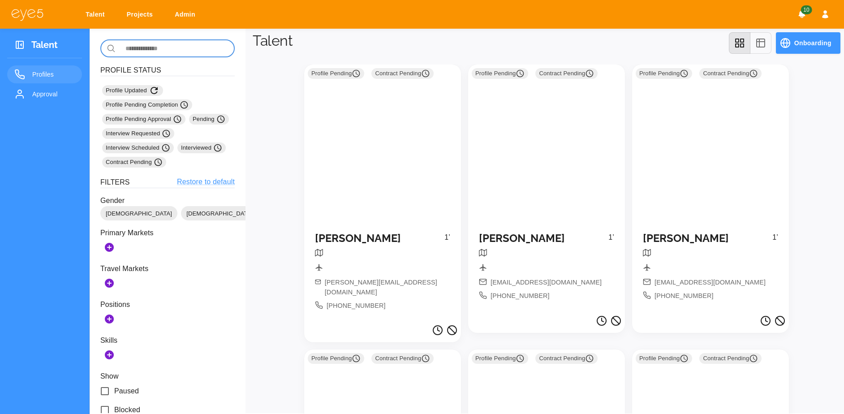 The height and width of the screenshot is (414, 844). Describe the element at coordinates (168, 201) in the screenshot. I see `p: Gender` at that location.